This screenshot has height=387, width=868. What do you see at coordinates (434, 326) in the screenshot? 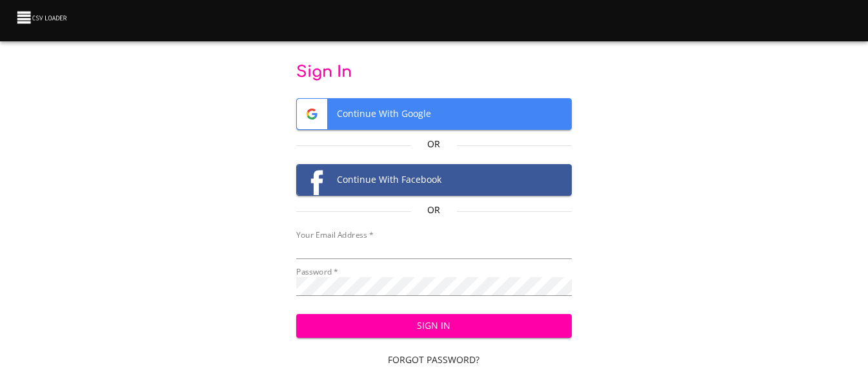
I see `span: Sign In` at bounding box center [434, 326].